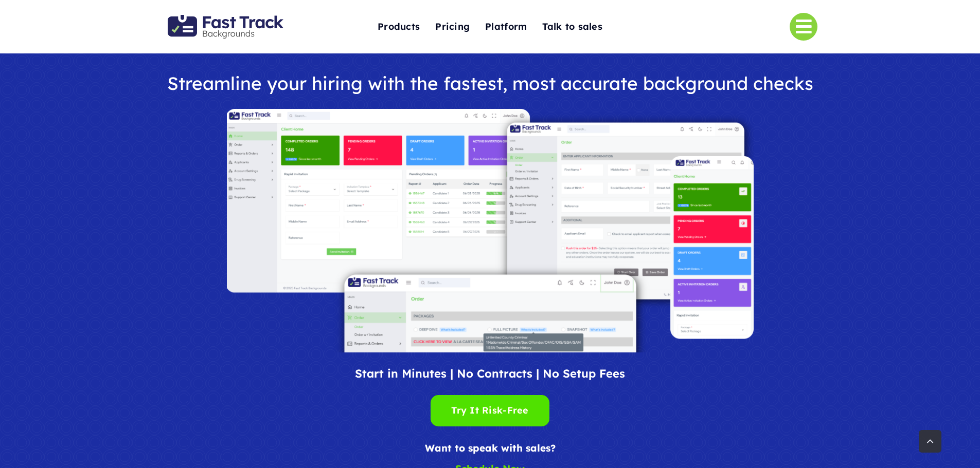  What do you see at coordinates (572, 27) in the screenshot?
I see `a: Talk to sales` at bounding box center [572, 27].